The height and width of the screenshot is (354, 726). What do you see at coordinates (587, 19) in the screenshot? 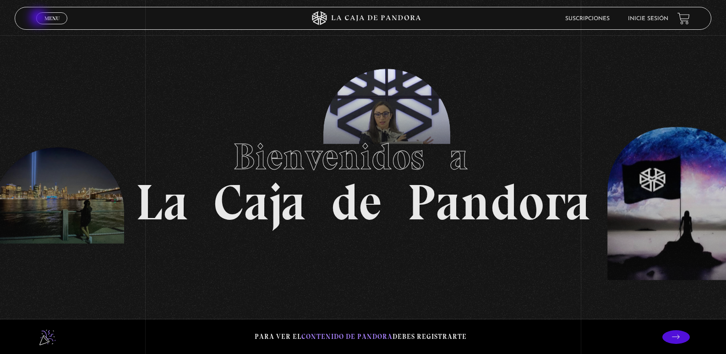
I see `a: Suscripciones` at bounding box center [587, 19].